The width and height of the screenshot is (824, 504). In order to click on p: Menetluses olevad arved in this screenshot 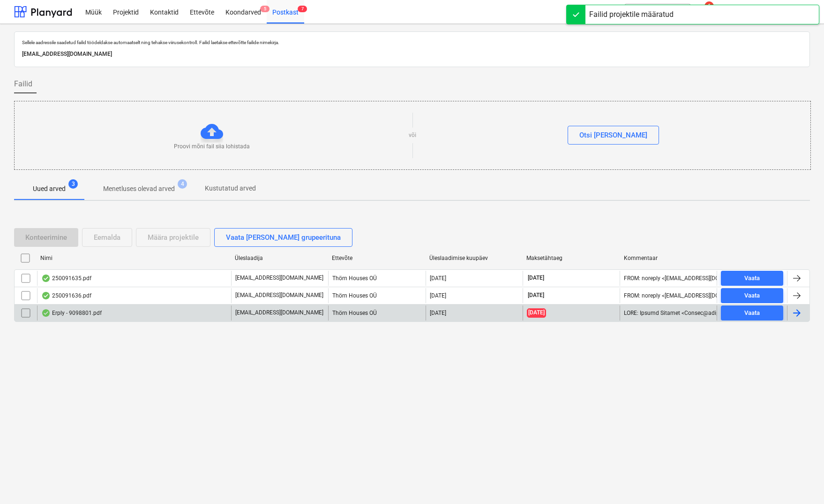, I will do `click(139, 188)`.